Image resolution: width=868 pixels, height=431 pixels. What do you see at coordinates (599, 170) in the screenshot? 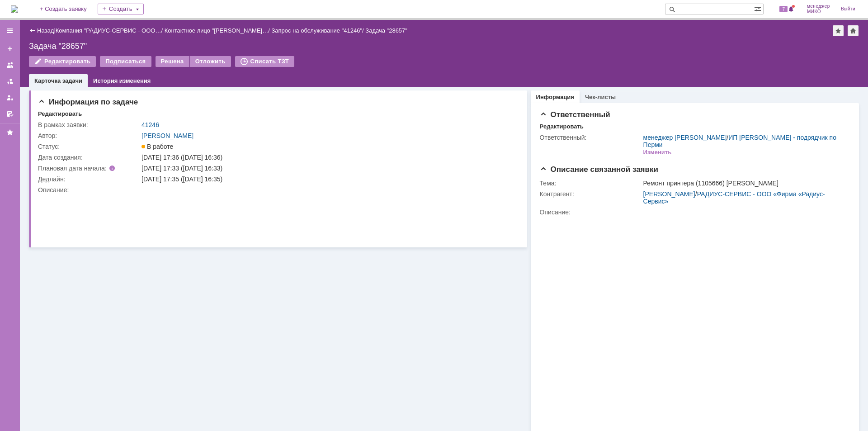
I see `span: Описание связанной заявки` at bounding box center [599, 170].